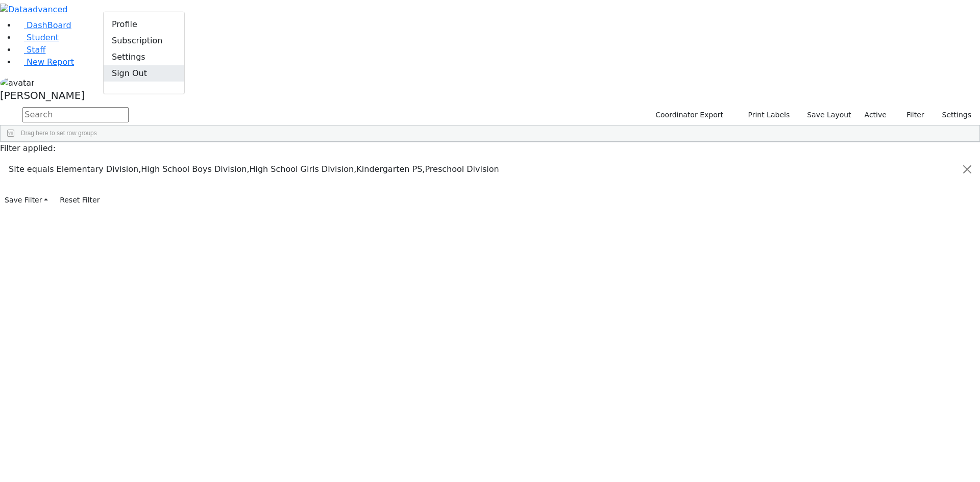  Describe the element at coordinates (144, 24) in the screenshot. I see `a: Profile` at that location.